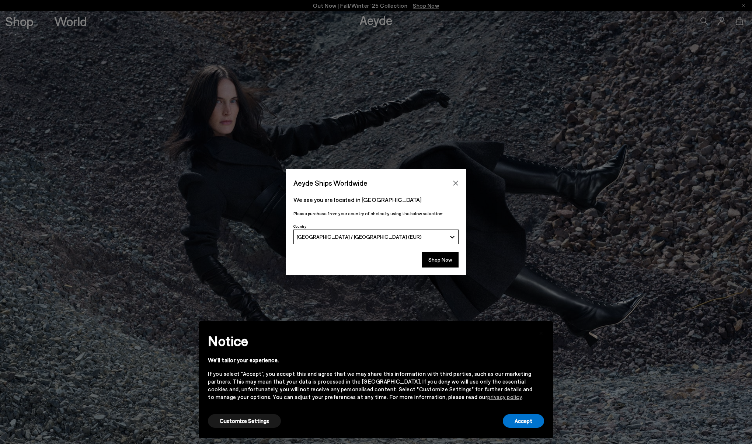 This screenshot has height=444, width=752. What do you see at coordinates (523, 421) in the screenshot?
I see `button: Accept` at bounding box center [523, 421].